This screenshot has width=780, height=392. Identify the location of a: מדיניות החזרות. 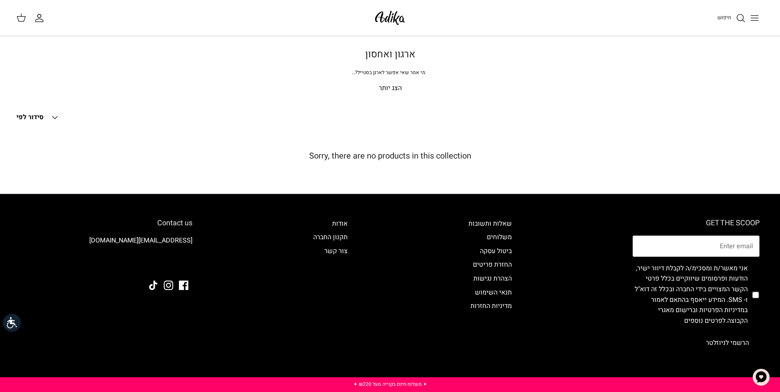
(491, 306).